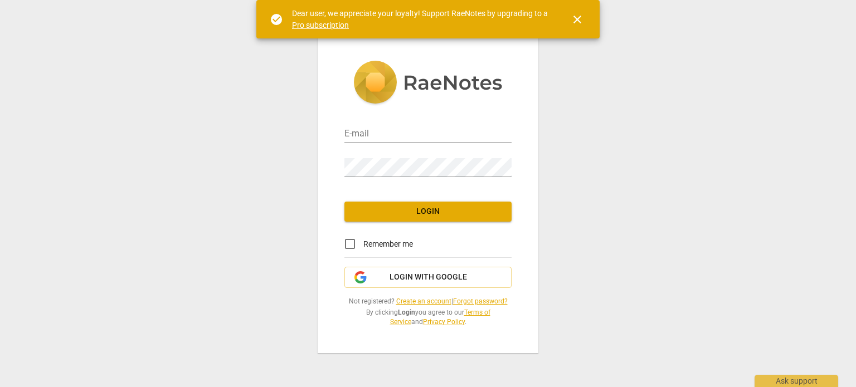  Describe the element at coordinates (480, 302) in the screenshot. I see `a: Forgot password?` at that location.